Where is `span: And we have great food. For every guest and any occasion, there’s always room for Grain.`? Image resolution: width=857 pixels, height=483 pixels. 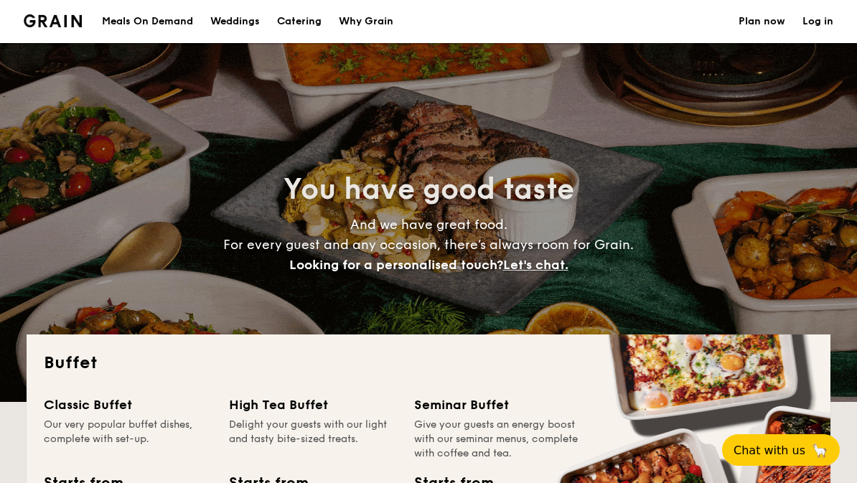 span: And we have great food. For every guest and any occasion, there’s always room for Grain. is located at coordinates (429, 245).